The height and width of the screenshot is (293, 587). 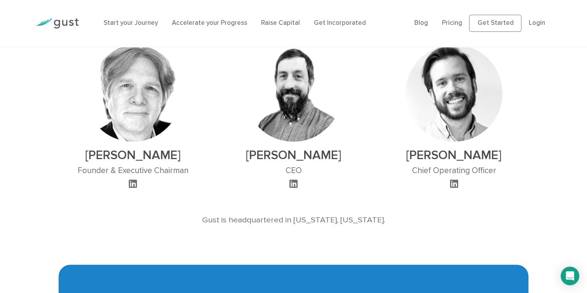 I want to click on a: Blog, so click(x=421, y=23).